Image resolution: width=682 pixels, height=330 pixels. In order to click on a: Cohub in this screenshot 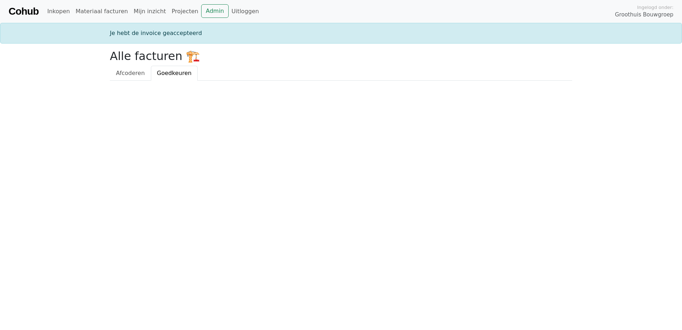, I will do `click(24, 11)`.